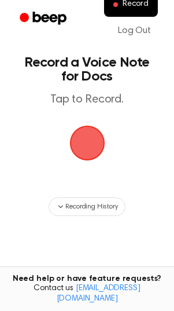 Image resolution: width=174 pixels, height=311 pixels. Describe the element at coordinates (92, 207) in the screenshot. I see `span: Recording History` at that location.